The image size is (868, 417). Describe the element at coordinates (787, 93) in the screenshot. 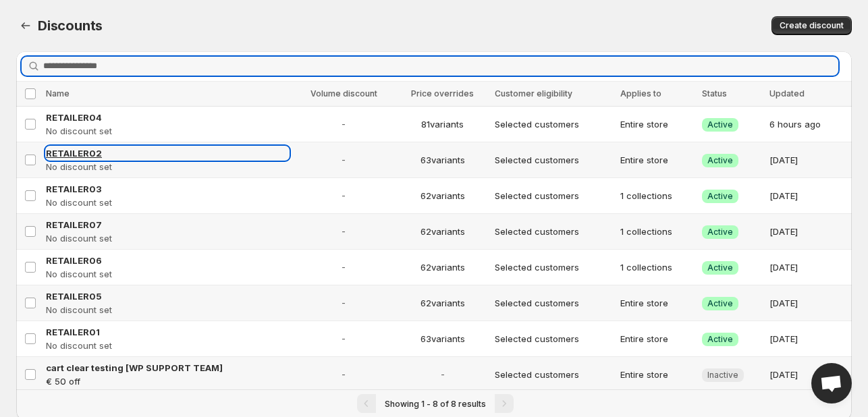

I see `span: Updated` at that location.